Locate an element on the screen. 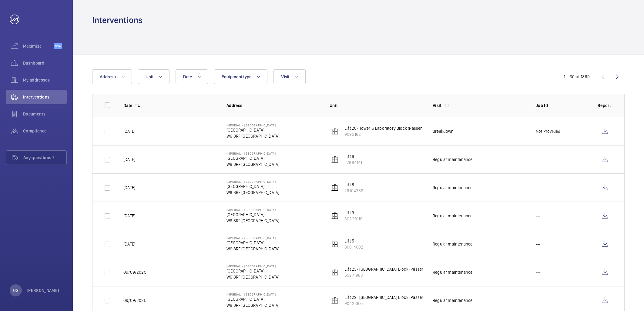 The width and height of the screenshot is (644, 311). button: Equipment type is located at coordinates (241, 77).